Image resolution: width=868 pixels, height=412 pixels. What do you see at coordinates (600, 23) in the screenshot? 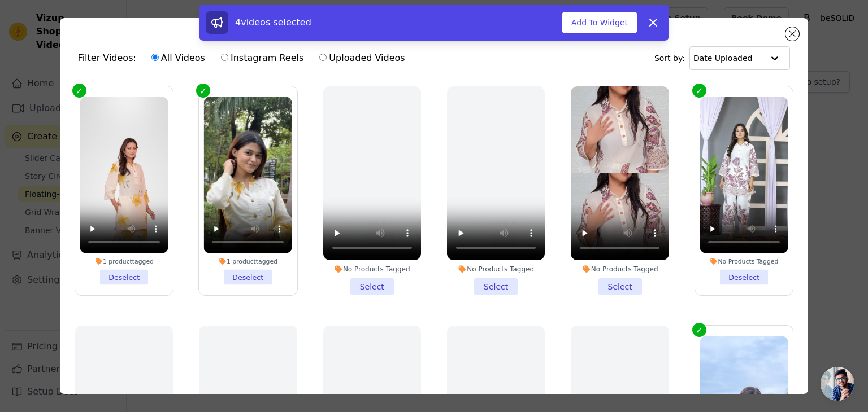
I see `button: Add To Widget` at bounding box center [600, 23].